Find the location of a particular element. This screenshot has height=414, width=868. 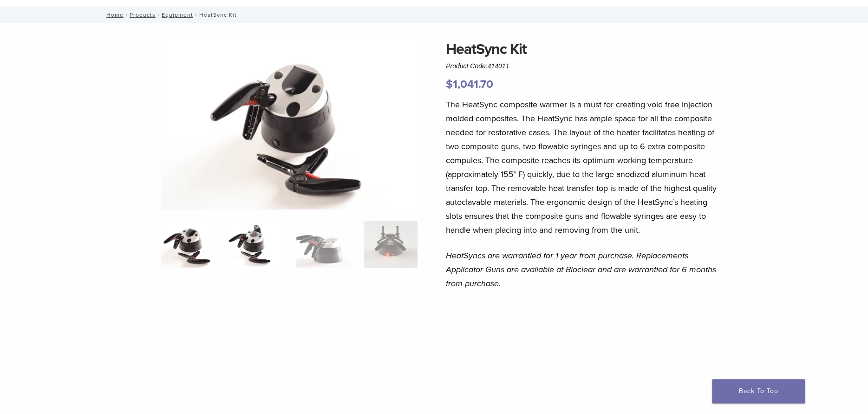

a: Home is located at coordinates (114, 15).